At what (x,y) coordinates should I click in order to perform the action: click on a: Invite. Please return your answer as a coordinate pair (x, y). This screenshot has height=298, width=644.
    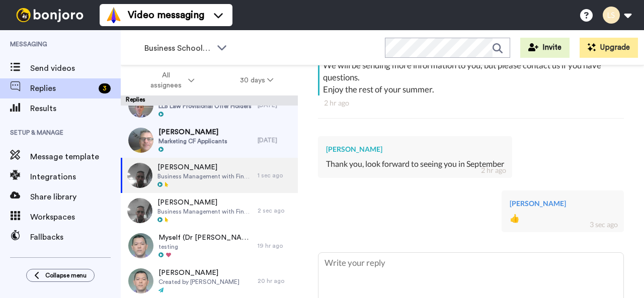
    Looking at the image, I should click on (544, 48).